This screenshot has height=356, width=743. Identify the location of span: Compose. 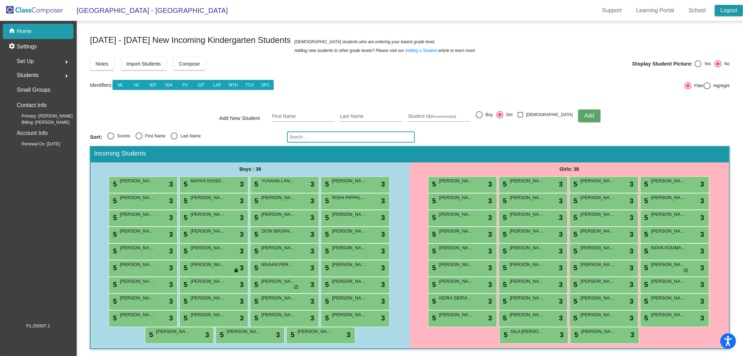
(190, 64).